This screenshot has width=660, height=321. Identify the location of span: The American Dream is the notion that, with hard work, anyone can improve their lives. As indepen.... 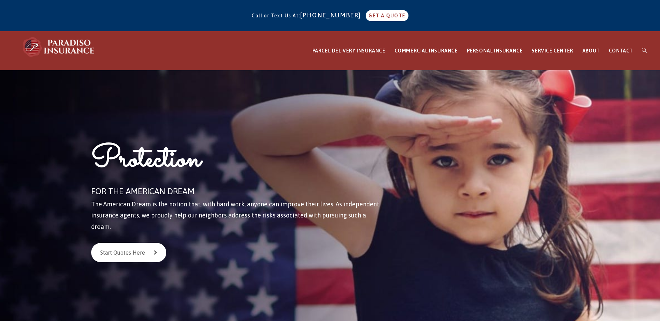
(235, 216).